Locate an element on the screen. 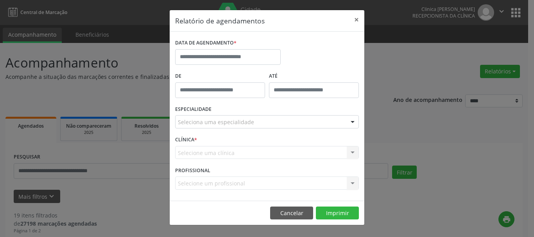 This screenshot has height=237, width=534. label: PROFISSIONAL is located at coordinates (193, 170).